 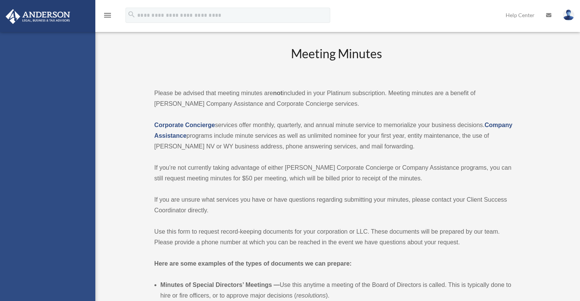 I want to click on a: Company Assistance, so click(x=333, y=130).